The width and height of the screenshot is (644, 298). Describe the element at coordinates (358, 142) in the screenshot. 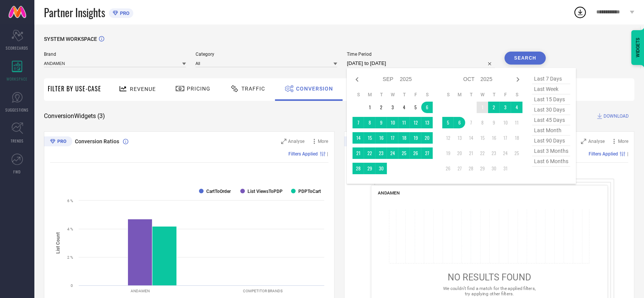

I see `div: Premium` at that location.